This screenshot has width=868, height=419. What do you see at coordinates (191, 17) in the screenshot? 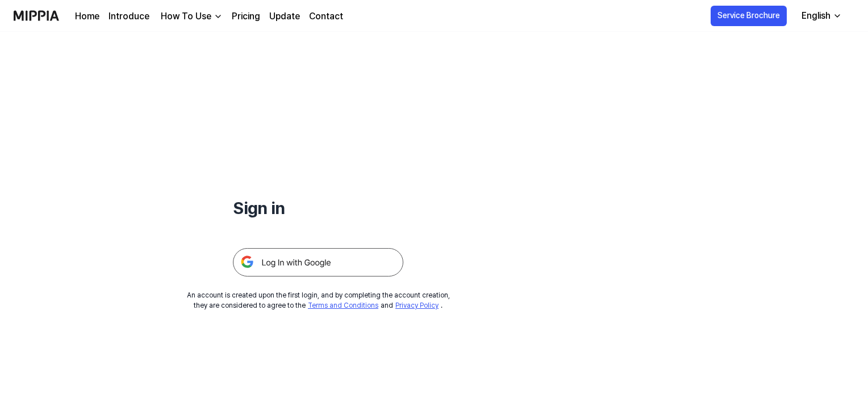
I see `button: How To Use` at bounding box center [191, 17].